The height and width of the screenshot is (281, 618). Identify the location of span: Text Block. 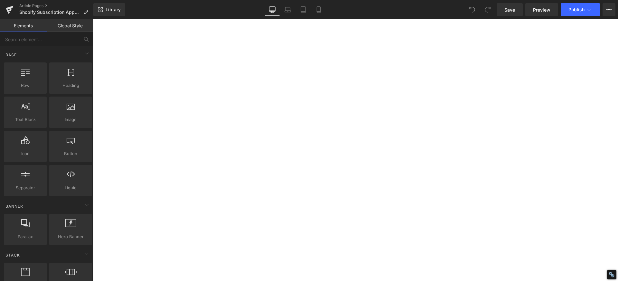
(25, 119).